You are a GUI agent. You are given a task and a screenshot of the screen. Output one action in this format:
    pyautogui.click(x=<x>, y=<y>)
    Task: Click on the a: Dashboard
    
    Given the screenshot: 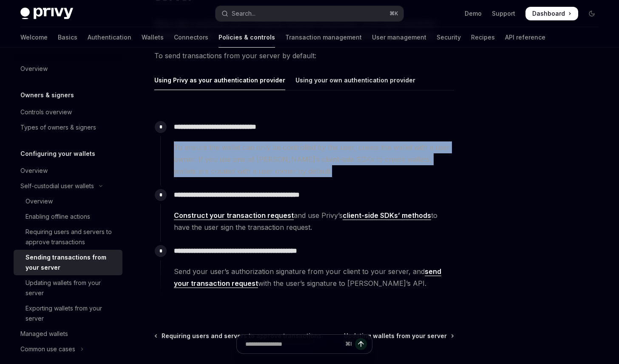 What is the action you would take?
    pyautogui.click(x=552, y=13)
    